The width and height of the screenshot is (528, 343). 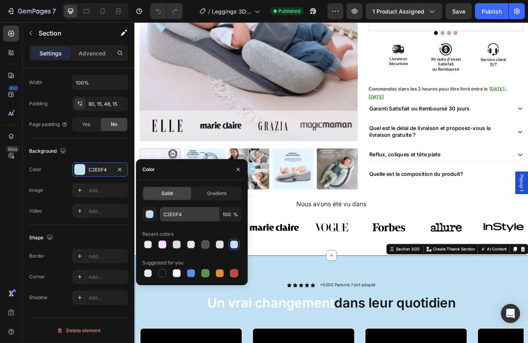 What do you see at coordinates (38, 104) in the screenshot?
I see `div: Padding` at bounding box center [38, 104].